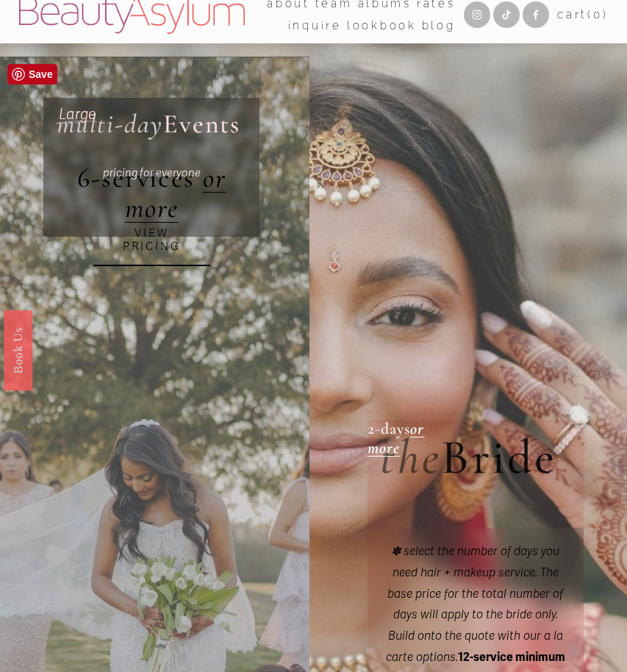 The height and width of the screenshot is (672, 627). Describe the element at coordinates (314, 26) in the screenshot. I see `a: Inquire` at that location.